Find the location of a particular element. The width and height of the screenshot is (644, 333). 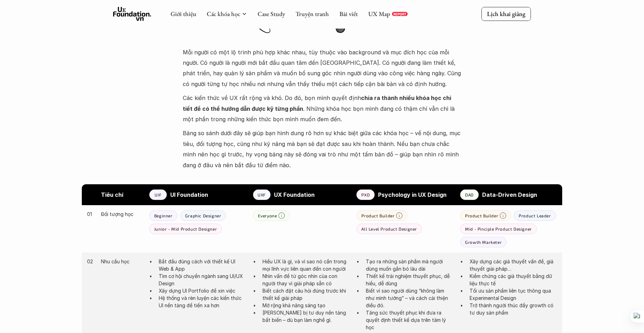

p: PXD is located at coordinates (365, 195).